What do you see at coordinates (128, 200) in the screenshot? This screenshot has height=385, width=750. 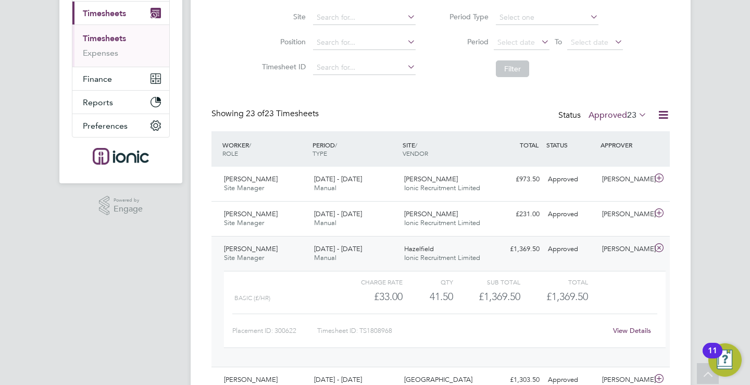 I see `span: Powered by` at bounding box center [128, 200].